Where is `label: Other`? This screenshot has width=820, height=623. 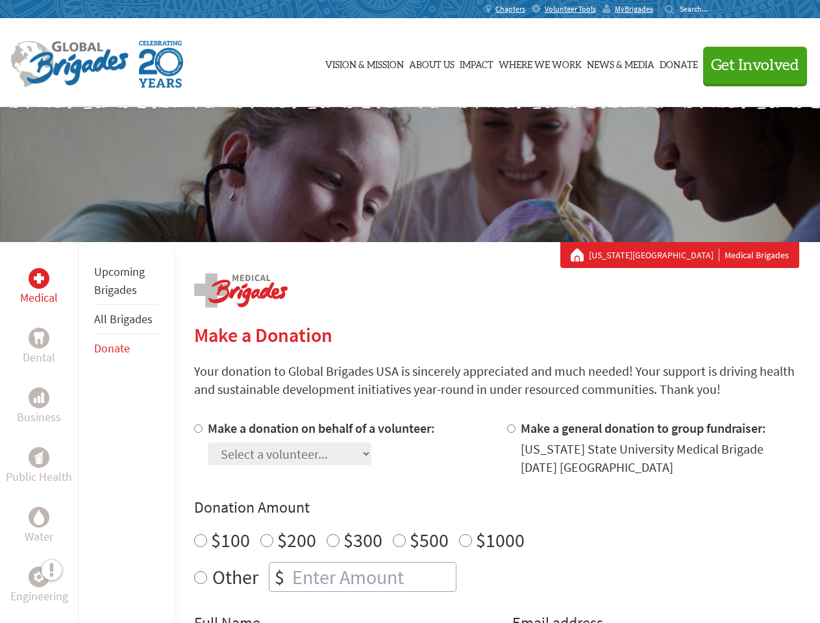
label: Other is located at coordinates (235, 577).